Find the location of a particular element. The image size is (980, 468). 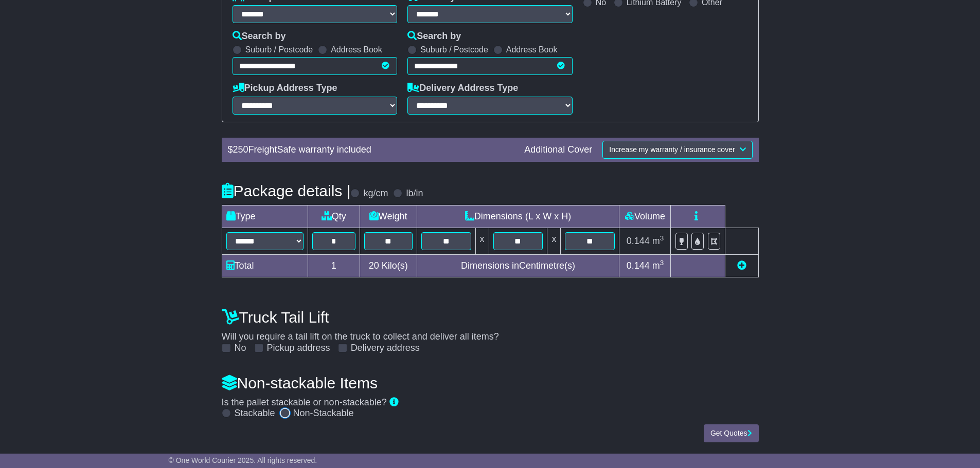

label: lb/in is located at coordinates (415, 194).